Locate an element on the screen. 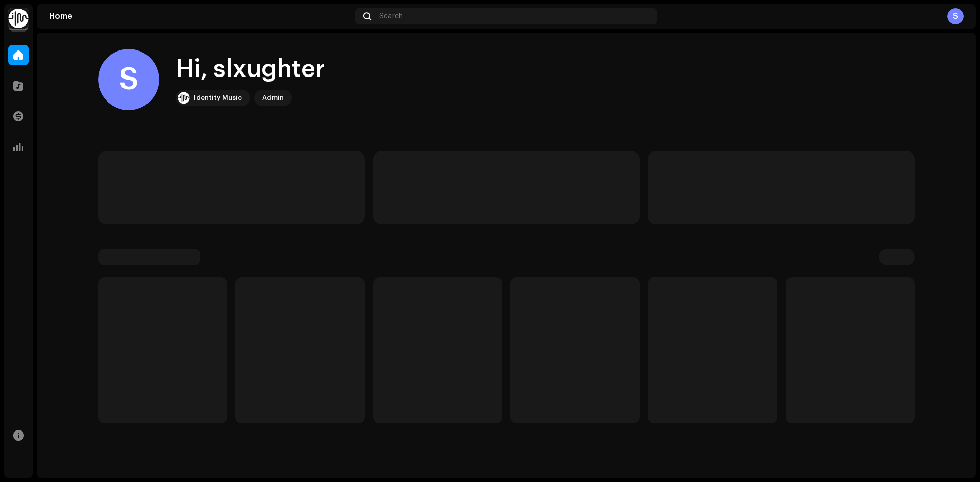  div: Identity Music is located at coordinates (218, 98).